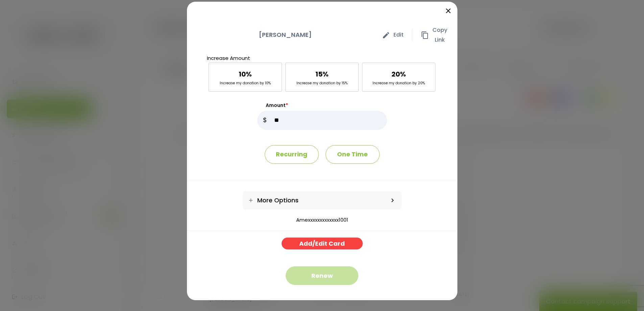 The height and width of the screenshot is (311, 644). Describe the element at coordinates (291, 154) in the screenshot. I see `p: Recurring` at that location.